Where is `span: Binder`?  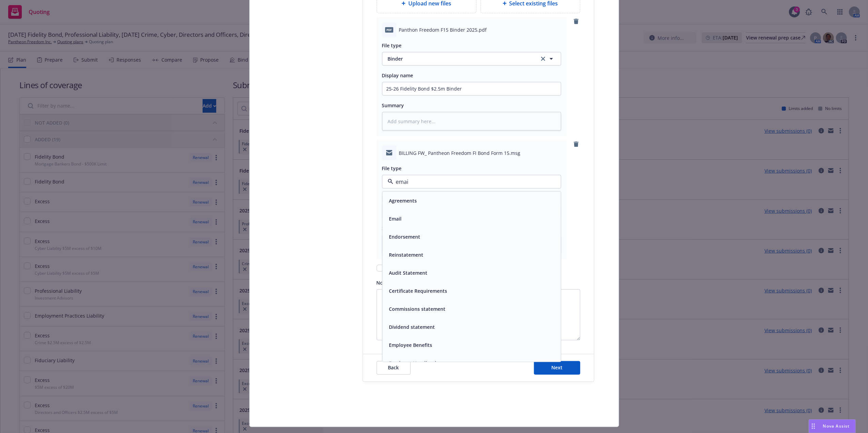 span: Binder is located at coordinates (460, 58).